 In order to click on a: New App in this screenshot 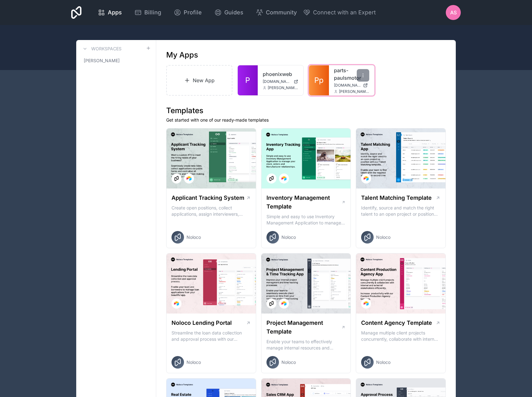, I will do `click(199, 80)`.